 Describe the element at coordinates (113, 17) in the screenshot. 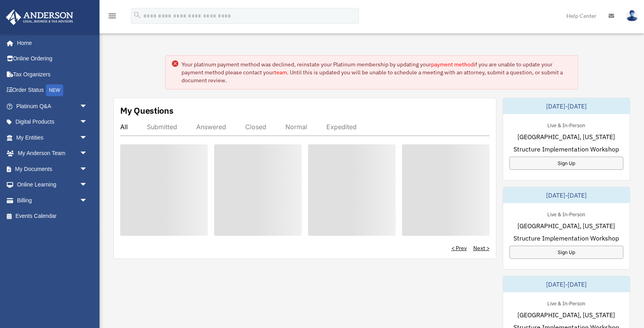

I see `a: menu` at that location.